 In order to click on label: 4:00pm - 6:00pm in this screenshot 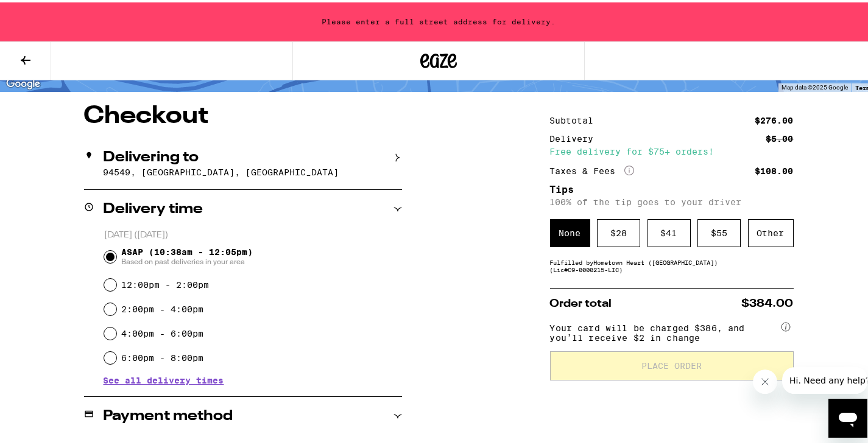, I will do `click(162, 331)`.